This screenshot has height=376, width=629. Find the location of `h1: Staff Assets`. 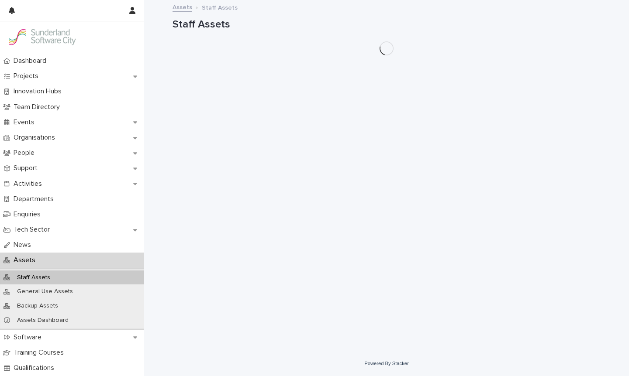

h1: Staff Assets is located at coordinates (387, 24).